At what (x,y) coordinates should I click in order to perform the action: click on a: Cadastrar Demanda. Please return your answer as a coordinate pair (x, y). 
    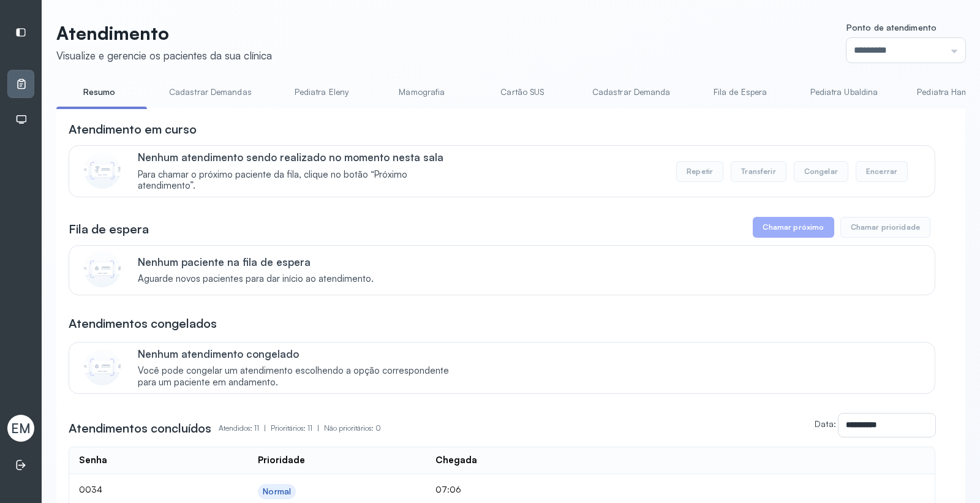
    Looking at the image, I should click on (632, 92).